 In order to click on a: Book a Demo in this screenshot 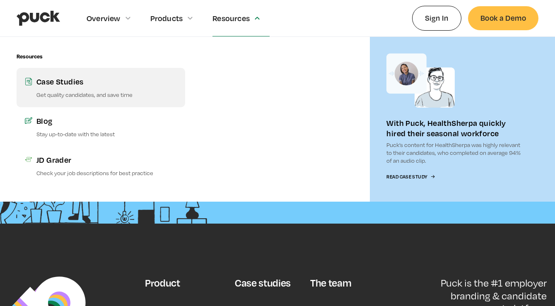, I will do `click(503, 18)`.